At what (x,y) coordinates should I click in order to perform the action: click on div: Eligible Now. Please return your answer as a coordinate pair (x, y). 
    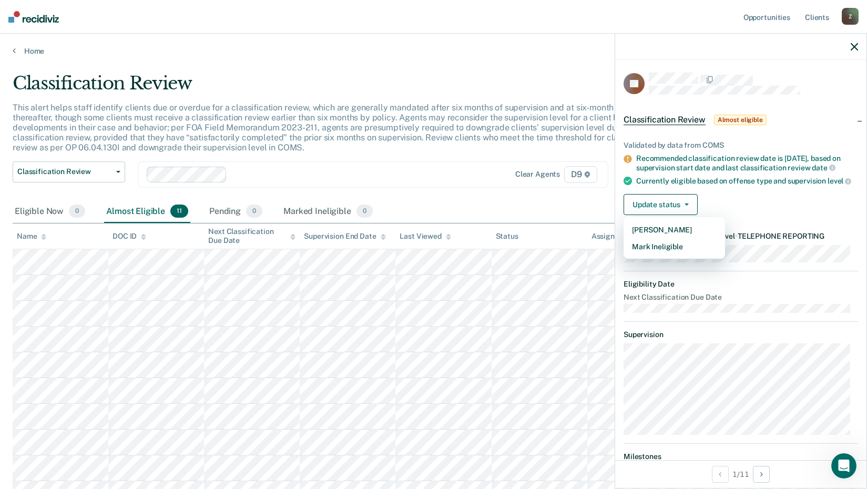
    Looking at the image, I should click on (50, 212).